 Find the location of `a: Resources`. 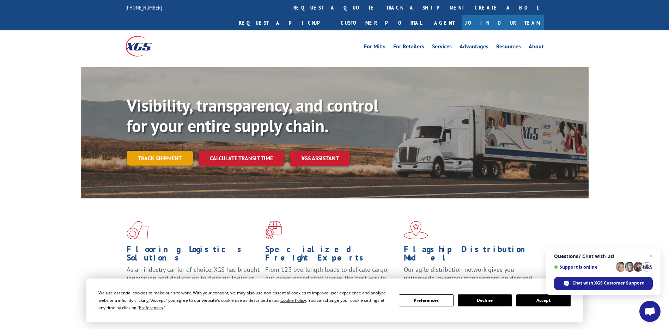

a: Resources is located at coordinates (509, 48).